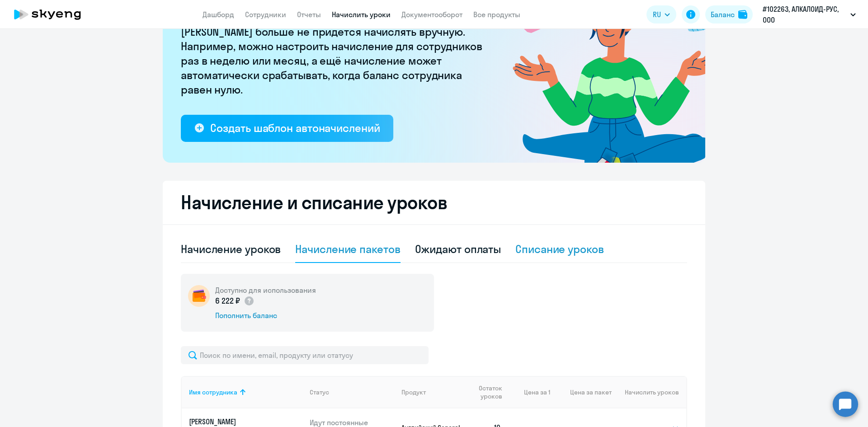 This screenshot has width=868, height=427. Describe the element at coordinates (809, 14) in the screenshot. I see `button: #102263, АЛКАЛОИД-РУС, ООО` at that location.